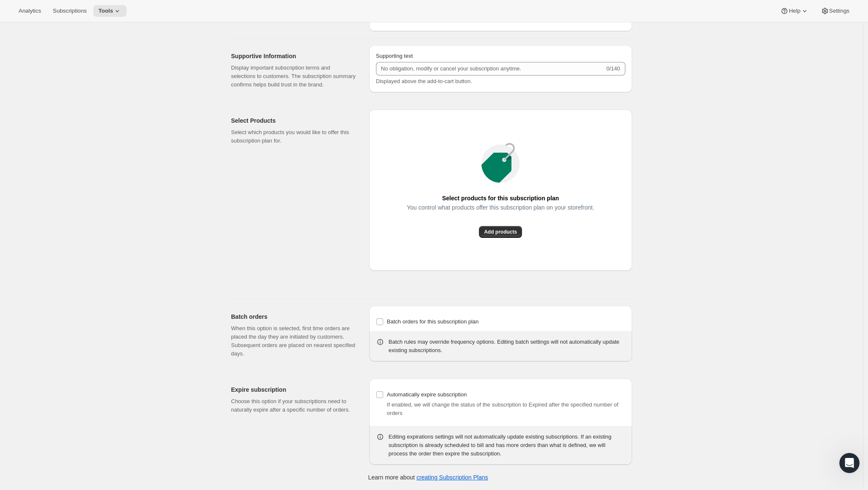  I want to click on span: If enabled, we will change the status of the subscription to Expired after the specified number o..., so click(502, 409).